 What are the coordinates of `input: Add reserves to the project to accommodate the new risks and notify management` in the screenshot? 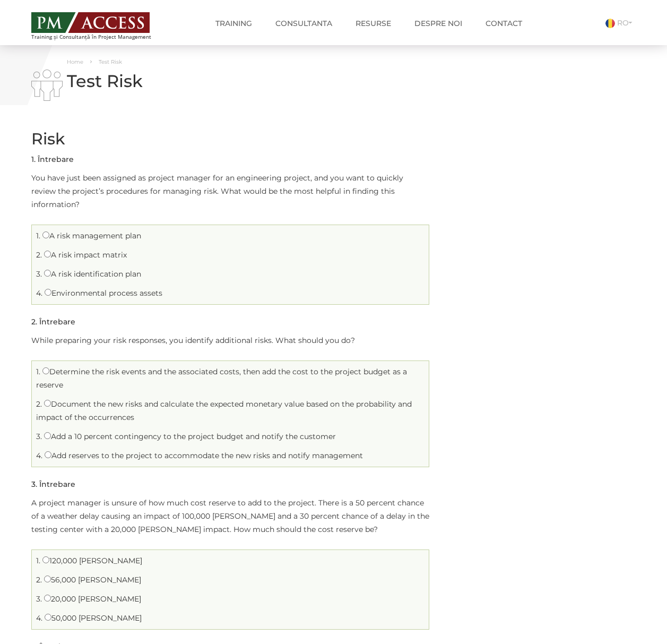 It's located at (48, 454).